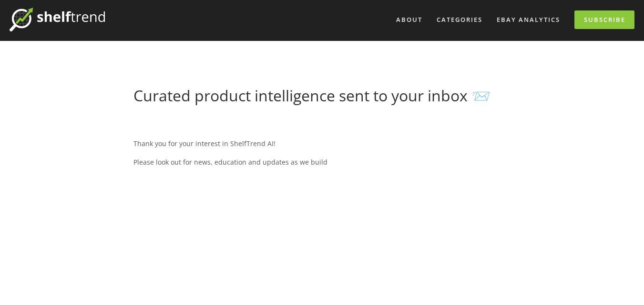  What do you see at coordinates (409, 20) in the screenshot?
I see `a: About` at bounding box center [409, 20].